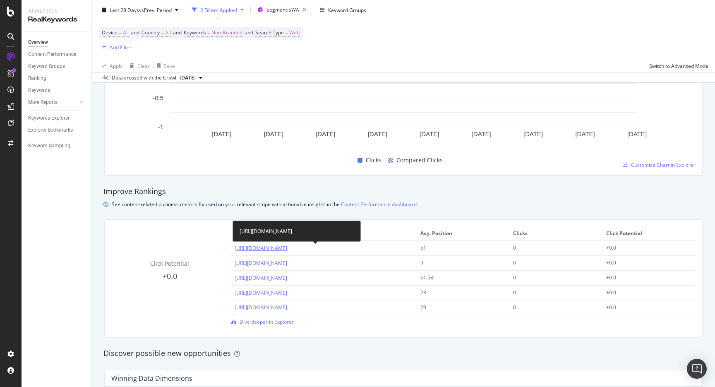 The image size is (715, 387). I want to click on span: Web, so click(294, 33).